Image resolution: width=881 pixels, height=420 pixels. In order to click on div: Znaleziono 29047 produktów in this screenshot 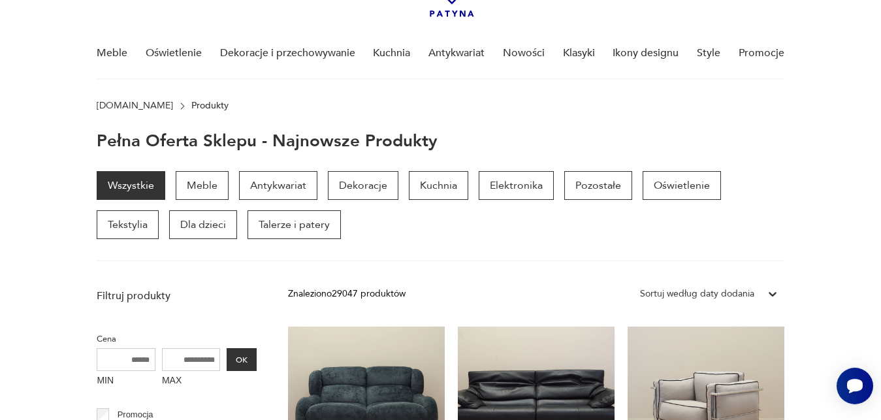, I will do `click(347, 294)`.